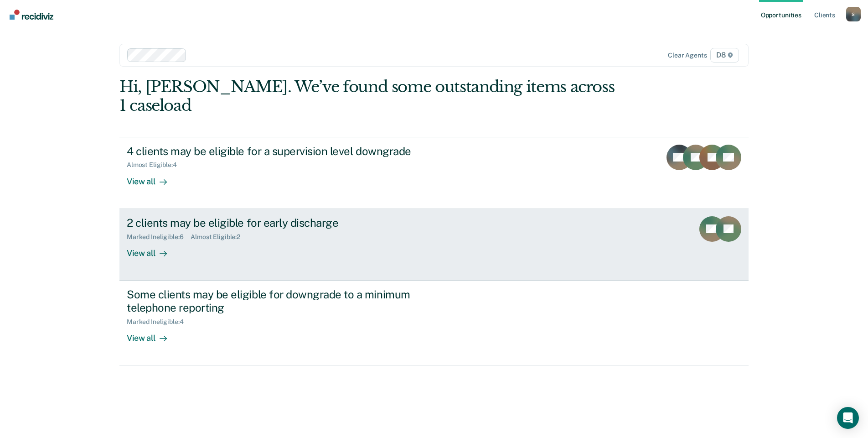  What do you see at coordinates (287, 223) in the screenshot?
I see `div: 2 clients may be eligible for early discharge` at bounding box center [287, 223].